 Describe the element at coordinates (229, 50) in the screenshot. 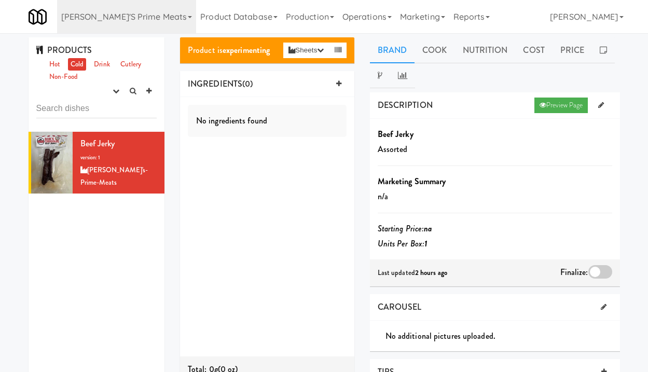

I see `span: Product is` at that location.